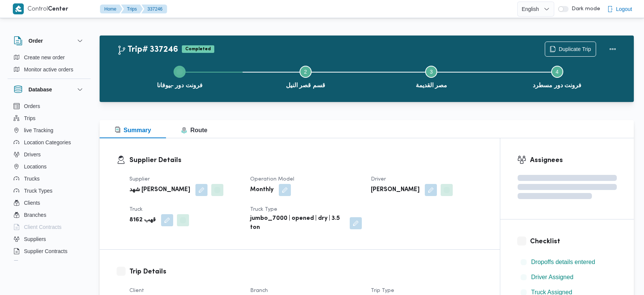  I want to click on svg: Step 1 is complete, so click(179, 72).